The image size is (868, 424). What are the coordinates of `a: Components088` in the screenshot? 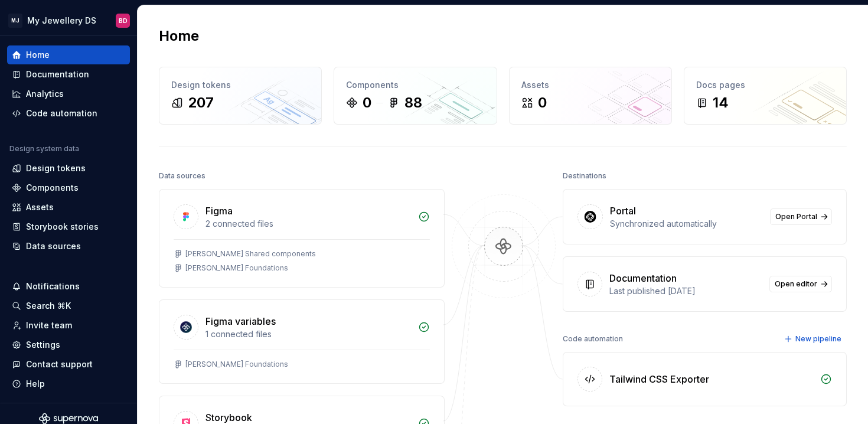 It's located at (415, 96).